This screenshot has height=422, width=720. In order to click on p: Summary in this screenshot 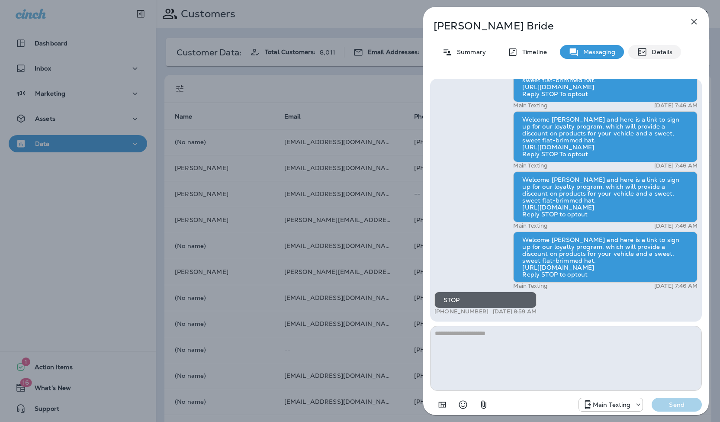, I will do `click(469, 52)`.